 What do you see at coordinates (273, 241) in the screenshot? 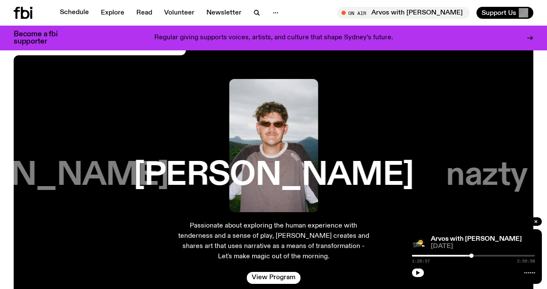
I see `p: Passionate about exploring the human experience with tenderness and a sense of play, [PERSON_NAME...` at bounding box center [273, 241].